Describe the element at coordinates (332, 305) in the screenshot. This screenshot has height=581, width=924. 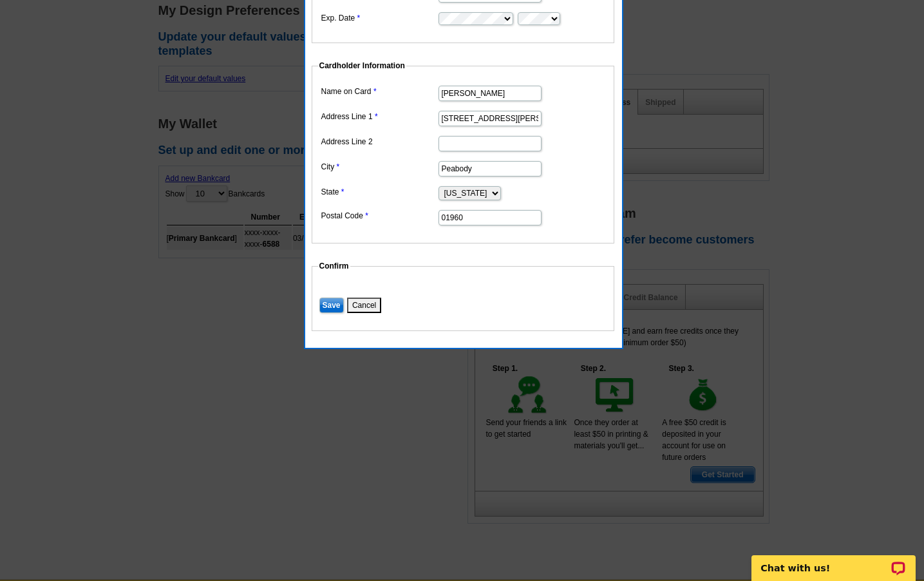
I see `input: Save` at that location.